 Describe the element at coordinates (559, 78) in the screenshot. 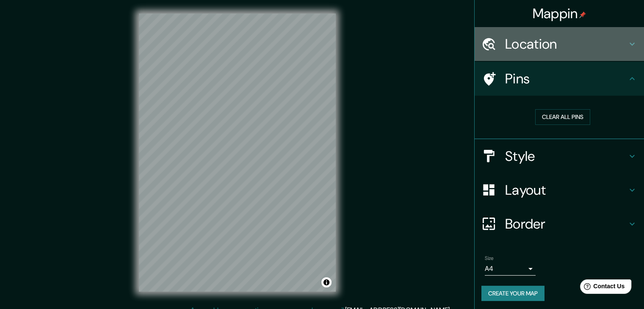

I see `div: Pins` at that location.